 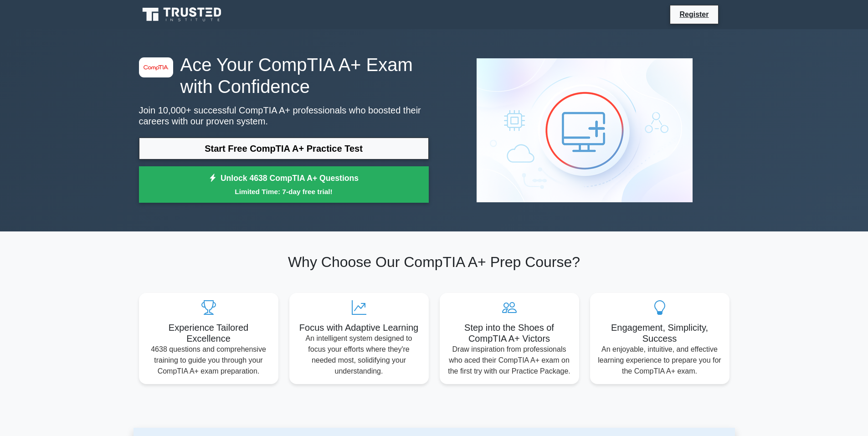 What do you see at coordinates (694, 14) in the screenshot?
I see `a: Register` at bounding box center [694, 14].